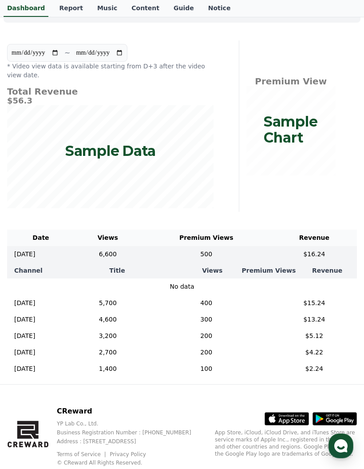 This screenshot has height=469, width=364. Describe the element at coordinates (314, 335) in the screenshot. I see `td: $5.12` at that location.